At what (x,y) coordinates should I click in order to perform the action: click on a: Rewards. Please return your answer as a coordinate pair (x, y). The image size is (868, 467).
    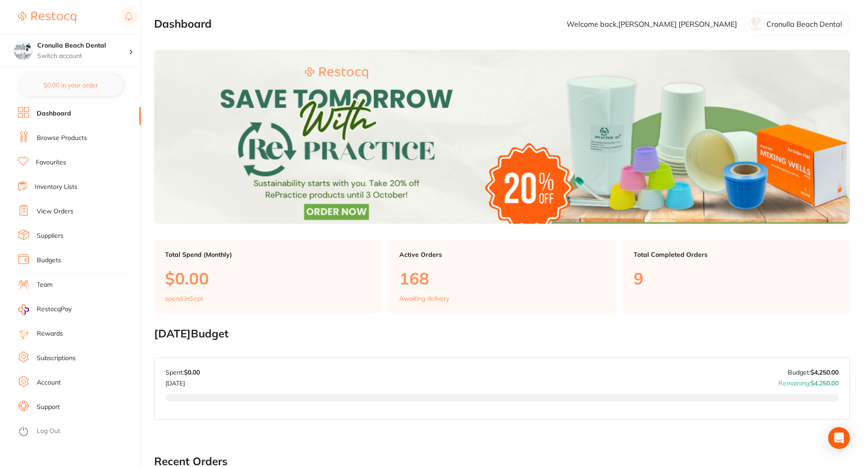
    Looking at the image, I should click on (50, 334).